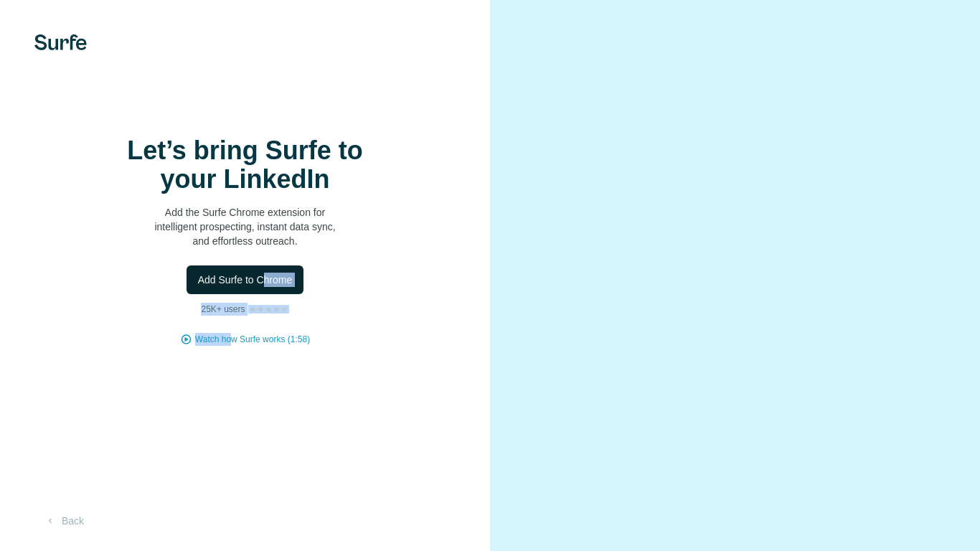 This screenshot has height=551, width=980. Describe the element at coordinates (64, 520) in the screenshot. I see `button: Back` at that location.